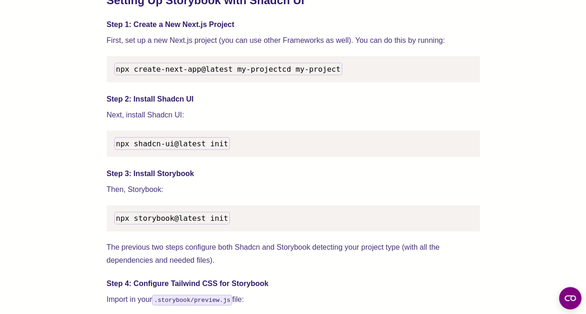 The width and height of the screenshot is (586, 314). I want to click on span: npx shadcn-ui@latest init, so click(172, 143).